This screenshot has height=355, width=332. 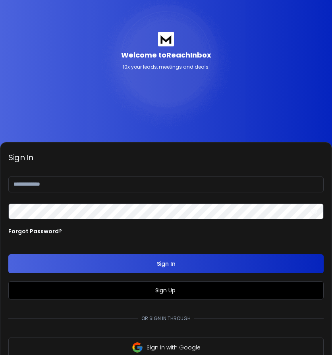 What do you see at coordinates (166, 67) in the screenshot?
I see `p: 10x your leads, meetings and deals.` at bounding box center [166, 67].